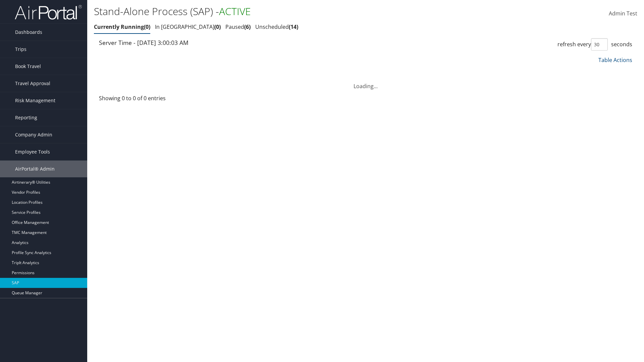  What do you see at coordinates (238, 27) in the screenshot?
I see `a: Paused6` at bounding box center [238, 27].